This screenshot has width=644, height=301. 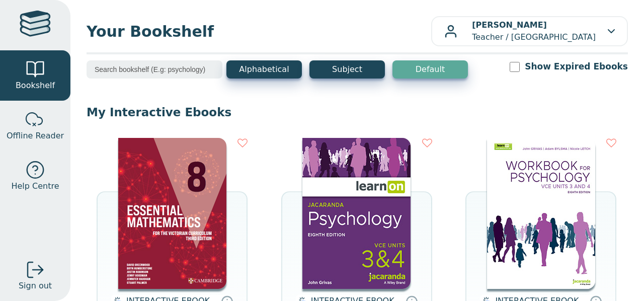 I want to click on button: Alphabetical, so click(x=265, y=69).